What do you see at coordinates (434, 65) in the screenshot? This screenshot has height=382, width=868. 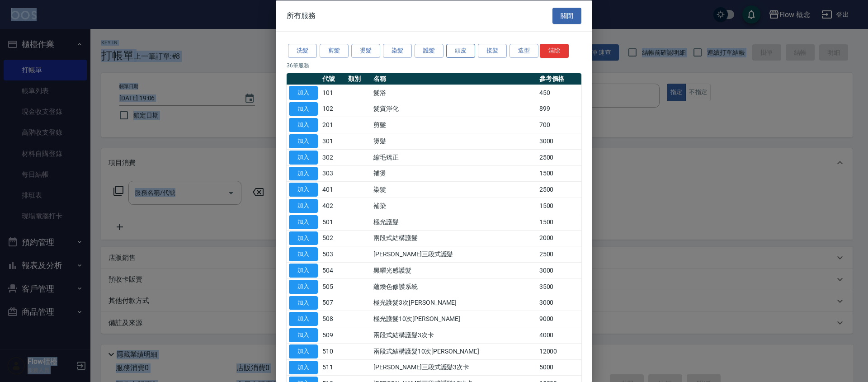 I see `p: 36 筆服務` at bounding box center [434, 65].